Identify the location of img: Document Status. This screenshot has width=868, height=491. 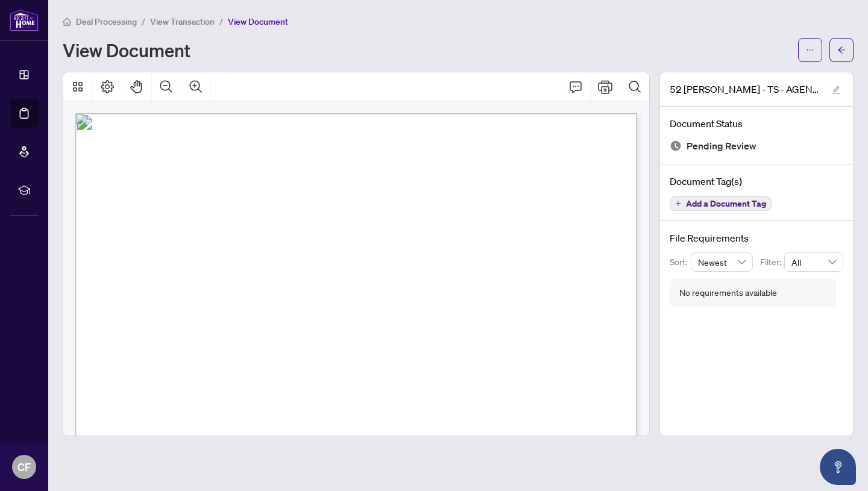
(676, 146).